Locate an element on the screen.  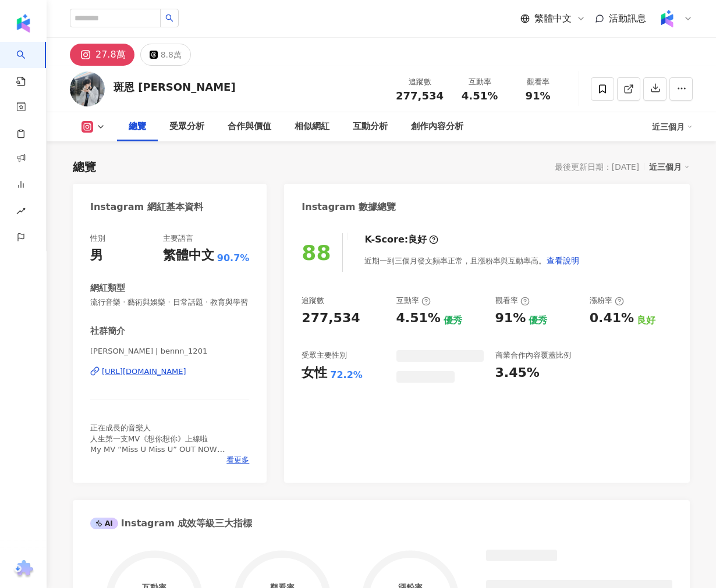
button: 查看說明 is located at coordinates (563, 261).